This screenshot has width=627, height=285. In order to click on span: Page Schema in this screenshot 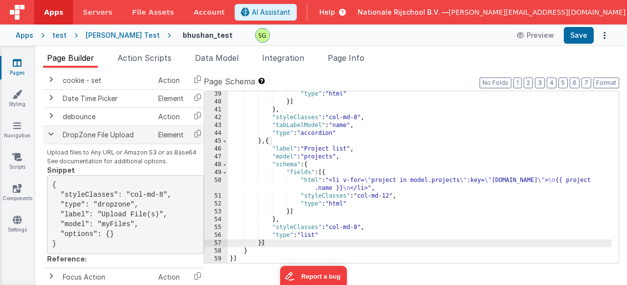, I will do `click(229, 81)`.